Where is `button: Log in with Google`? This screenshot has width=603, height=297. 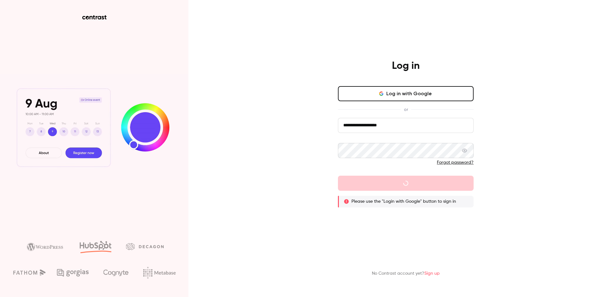 button: Log in with Google is located at coordinates (406, 94).